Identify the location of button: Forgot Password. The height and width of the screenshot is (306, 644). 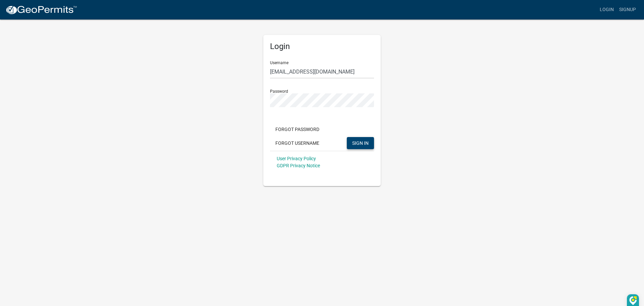
(297, 129).